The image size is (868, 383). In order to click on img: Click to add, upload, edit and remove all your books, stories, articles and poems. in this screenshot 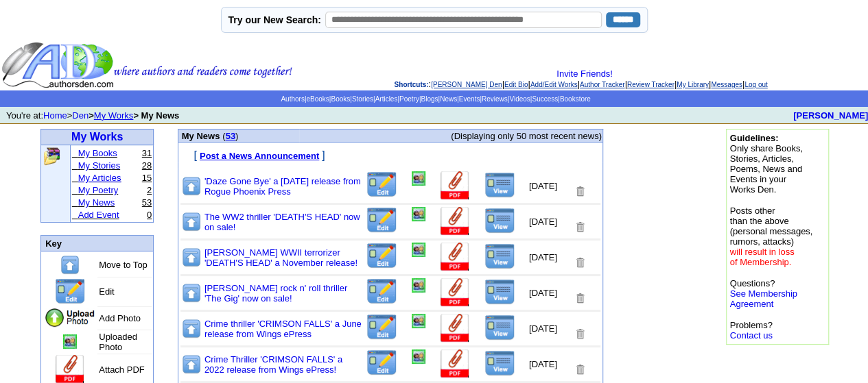, I will do `click(51, 156)`.